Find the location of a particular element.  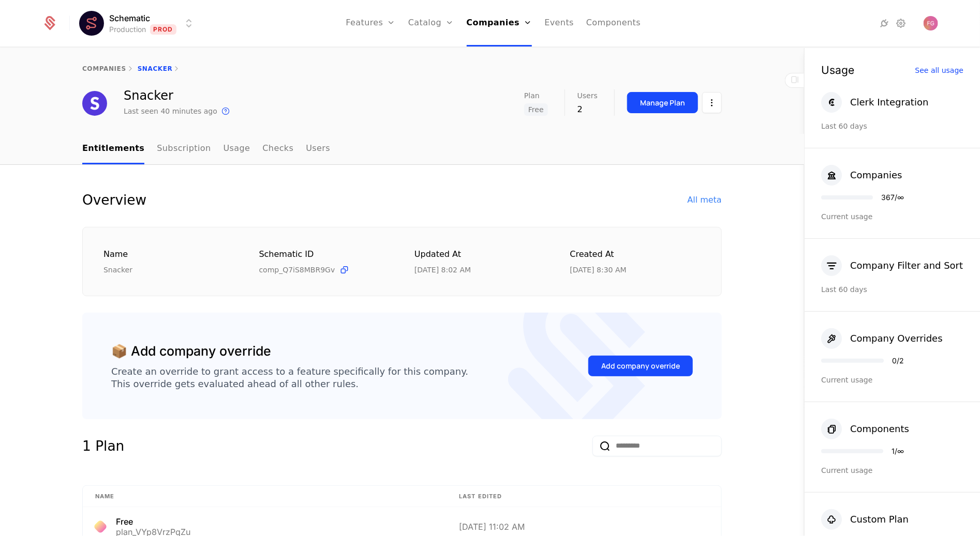

div: 2 is located at coordinates (587, 110).